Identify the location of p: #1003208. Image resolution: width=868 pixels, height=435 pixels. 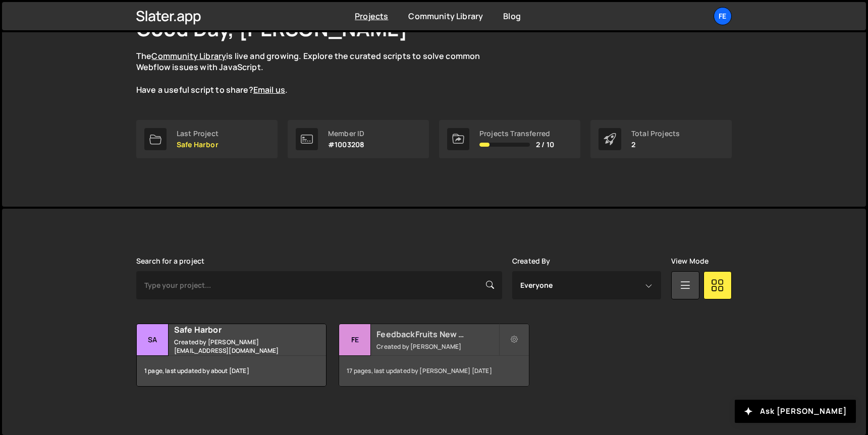
(346, 145).